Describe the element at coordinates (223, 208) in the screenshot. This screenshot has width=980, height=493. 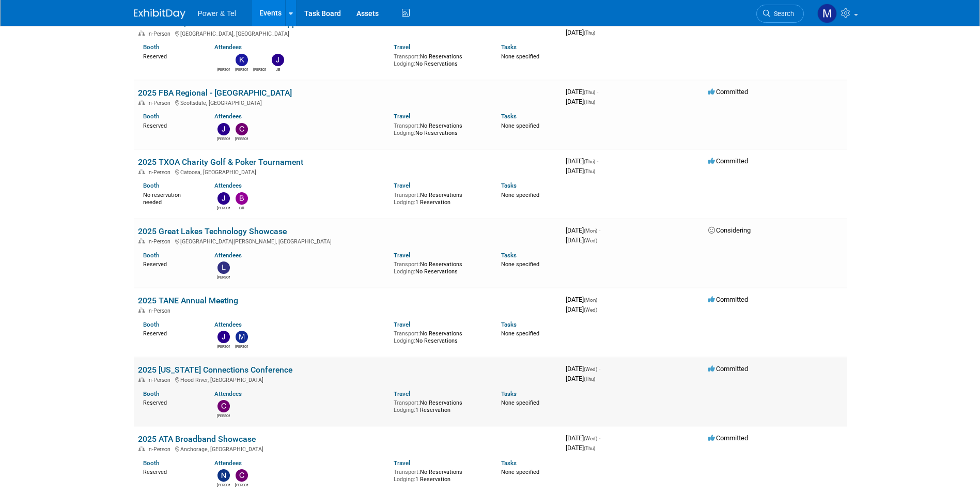
I see `div: Judd Bartley` at that location.